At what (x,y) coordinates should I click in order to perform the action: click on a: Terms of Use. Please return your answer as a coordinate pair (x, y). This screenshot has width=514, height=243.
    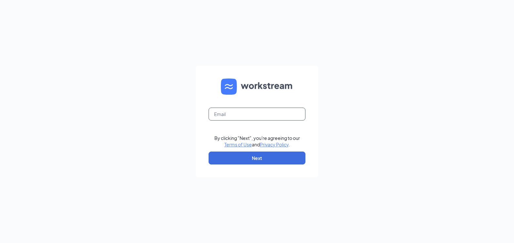
    Looking at the image, I should click on (238, 144).